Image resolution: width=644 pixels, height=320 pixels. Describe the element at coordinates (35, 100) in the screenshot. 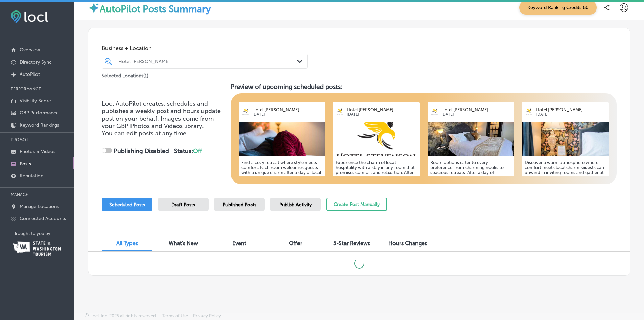

I see `p: Visibility Score` at that location.